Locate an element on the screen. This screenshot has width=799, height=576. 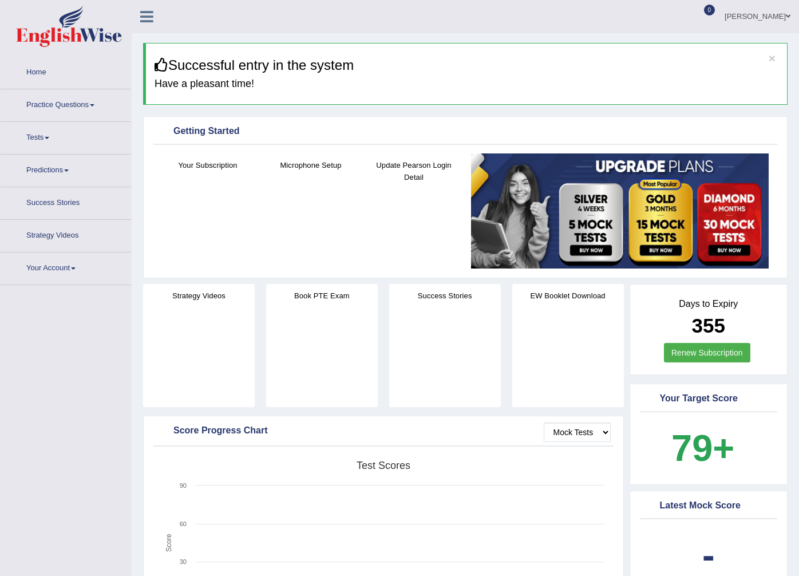
a: Your Account is located at coordinates (66, 267).